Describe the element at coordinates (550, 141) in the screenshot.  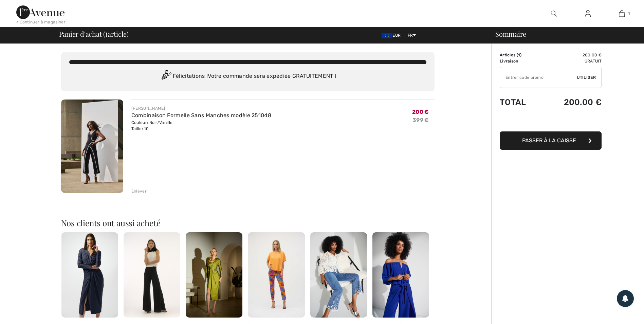
I see `button: Passer à la caisse` at that location.